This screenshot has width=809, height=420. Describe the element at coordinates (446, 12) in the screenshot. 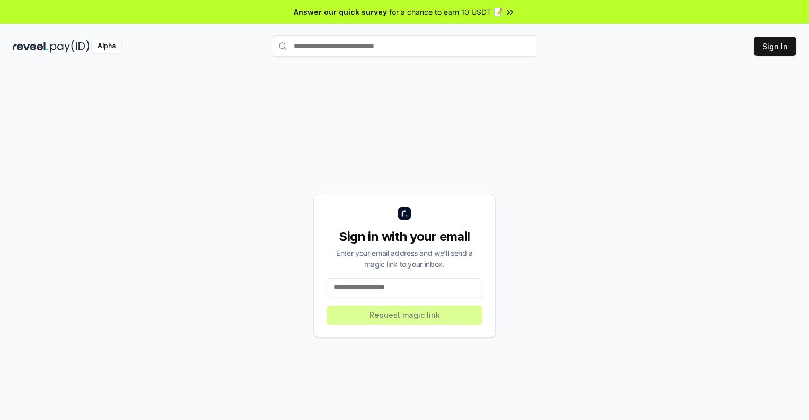

I see `span: for a chance to earn 10 USDT 📝` at that location.